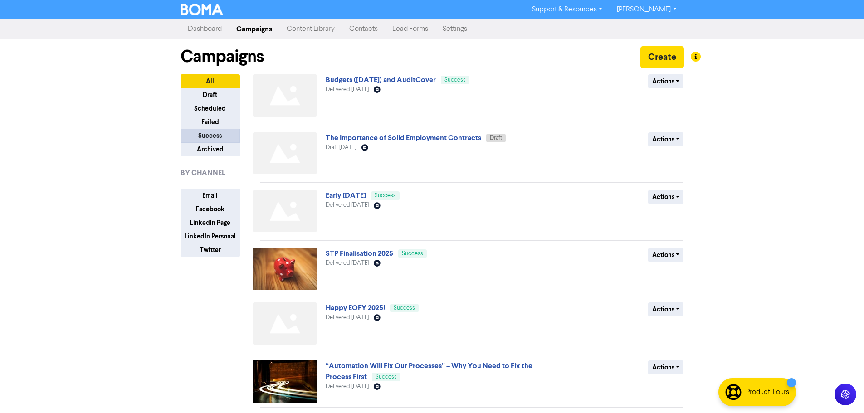 The width and height of the screenshot is (864, 413). I want to click on a: Happy EOFY 2025!, so click(355, 308).